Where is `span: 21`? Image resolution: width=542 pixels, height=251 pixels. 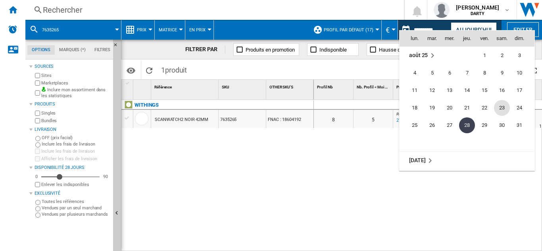
span: 21 is located at coordinates (467, 108).